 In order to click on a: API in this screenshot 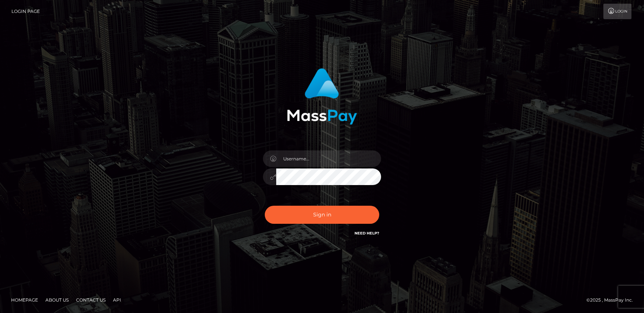, I will do `click(117, 300)`.